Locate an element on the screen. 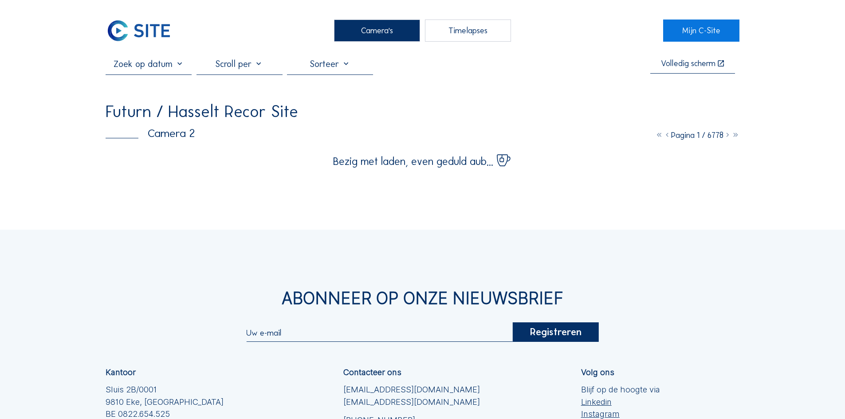 Image resolution: width=845 pixels, height=419 pixels. div: Registreren is located at coordinates (556, 332).